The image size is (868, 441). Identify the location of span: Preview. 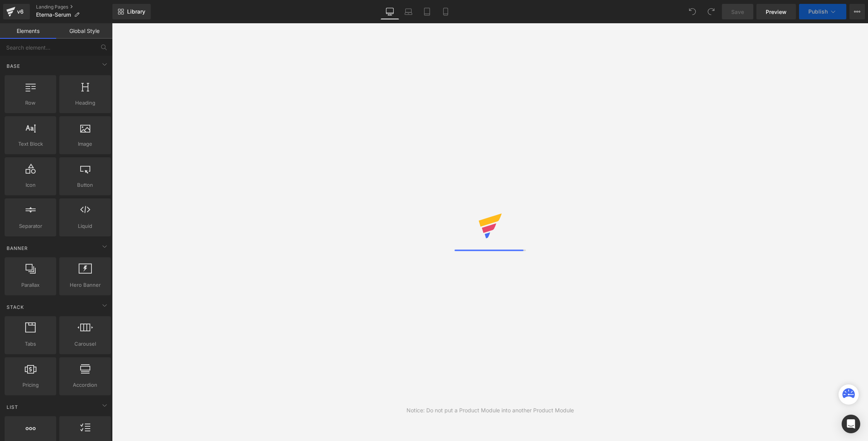
(776, 12).